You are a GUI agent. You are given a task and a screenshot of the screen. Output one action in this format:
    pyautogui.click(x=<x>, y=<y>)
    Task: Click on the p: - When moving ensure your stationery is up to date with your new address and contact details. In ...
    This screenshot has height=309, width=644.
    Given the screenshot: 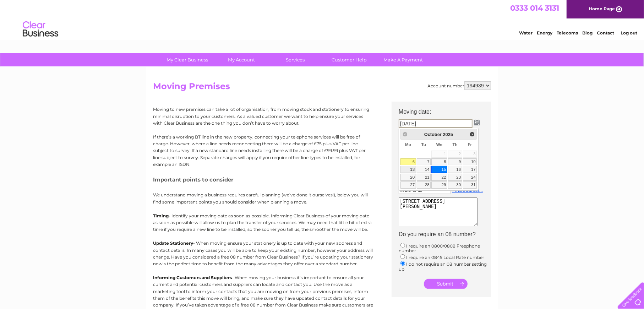 What is the action you would take?
    pyautogui.click(x=263, y=253)
    